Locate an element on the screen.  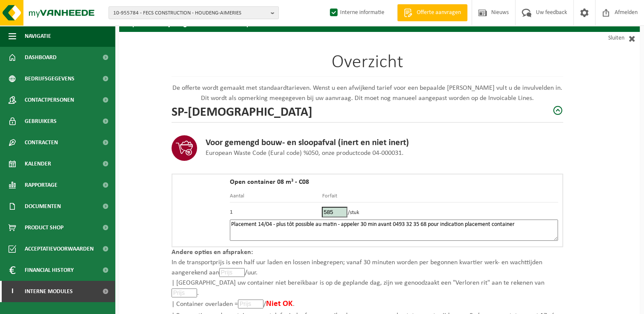
span: Offerte aanvragen is located at coordinates (439, 13).